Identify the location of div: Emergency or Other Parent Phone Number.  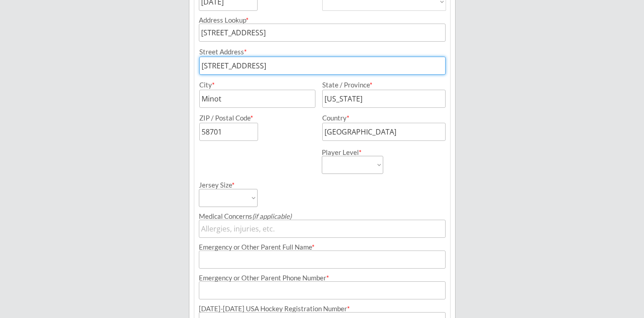
(322, 277).